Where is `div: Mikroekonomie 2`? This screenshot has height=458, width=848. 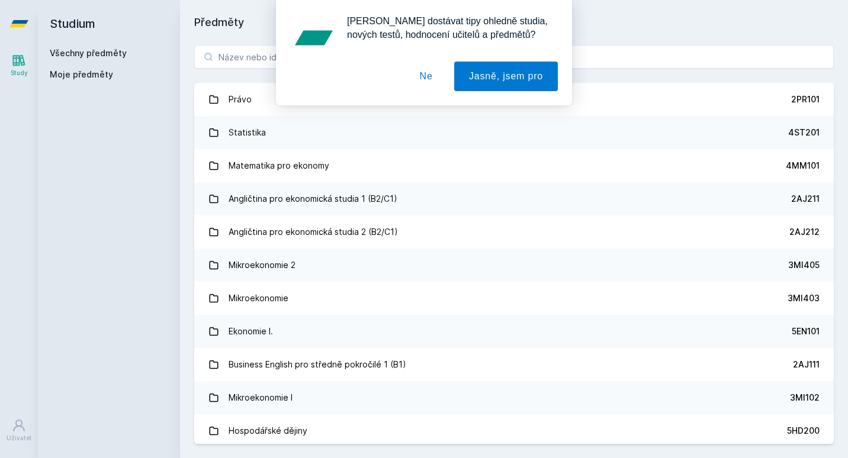 div: Mikroekonomie 2 is located at coordinates (262, 265).